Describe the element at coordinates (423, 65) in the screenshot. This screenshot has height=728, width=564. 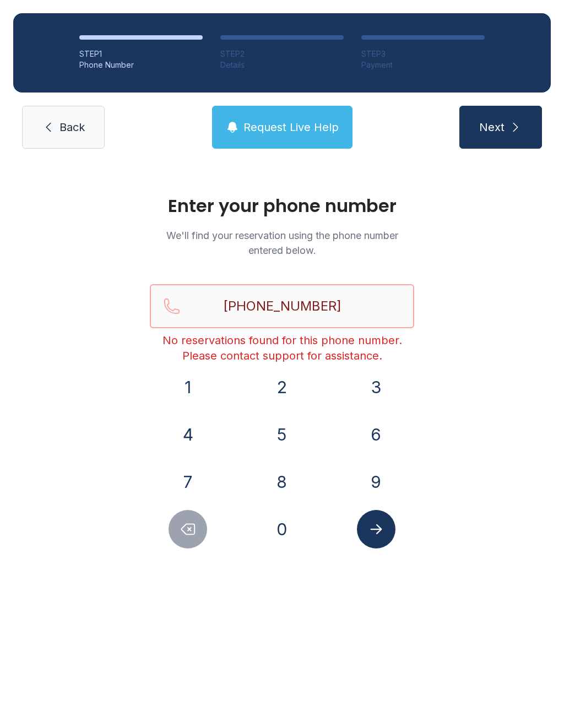
I see `div: Payment` at that location.